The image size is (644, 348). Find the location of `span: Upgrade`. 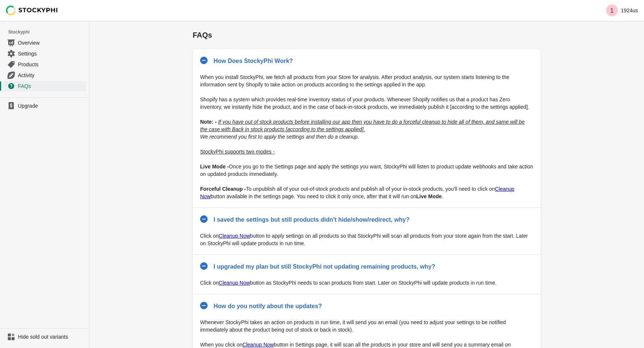

span: Upgrade is located at coordinates (51, 106).